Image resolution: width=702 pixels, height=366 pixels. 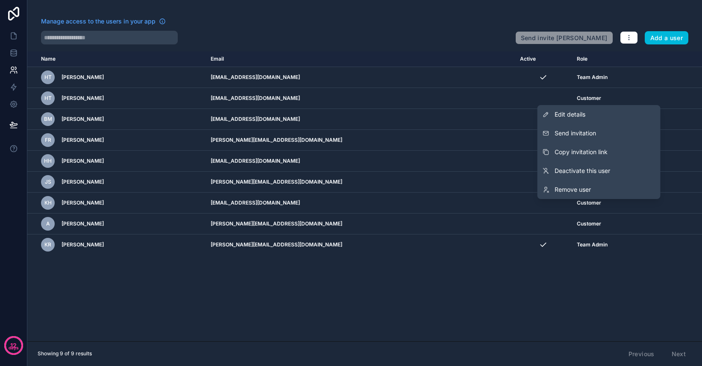 What do you see at coordinates (364, 196) in the screenshot?
I see `div: scrollable content` at bounding box center [364, 196].